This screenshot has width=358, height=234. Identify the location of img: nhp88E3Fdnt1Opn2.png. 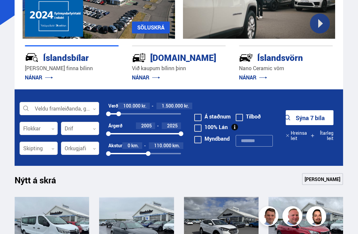
(317, 217).